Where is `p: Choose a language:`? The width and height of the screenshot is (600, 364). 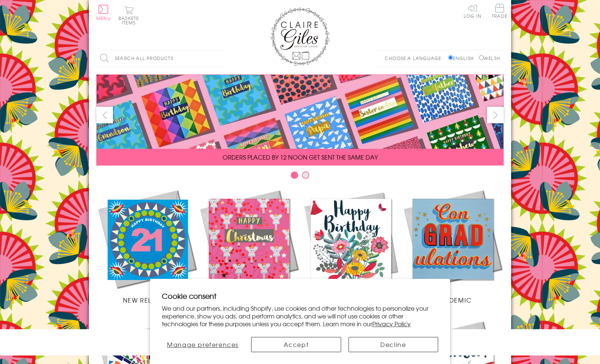 p: Choose a language: is located at coordinates (415, 58).